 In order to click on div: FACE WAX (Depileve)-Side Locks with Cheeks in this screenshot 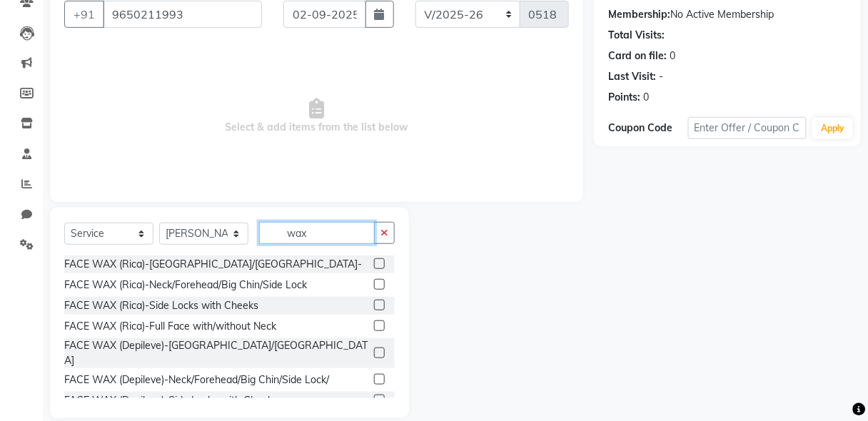, I will do `click(171, 400)`.